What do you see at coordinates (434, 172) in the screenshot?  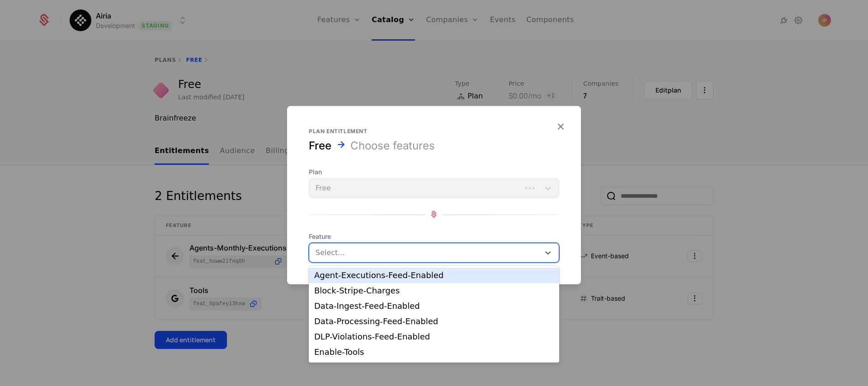 I see `span: Plan` at bounding box center [434, 172].